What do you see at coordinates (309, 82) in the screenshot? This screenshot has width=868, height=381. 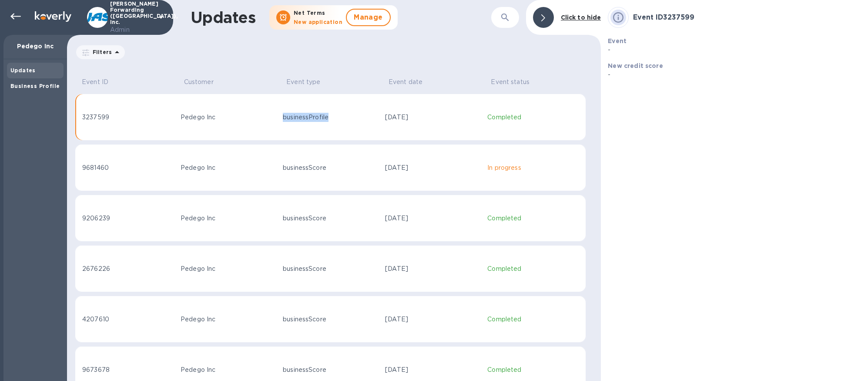 I see `span: Event type` at bounding box center [309, 82].